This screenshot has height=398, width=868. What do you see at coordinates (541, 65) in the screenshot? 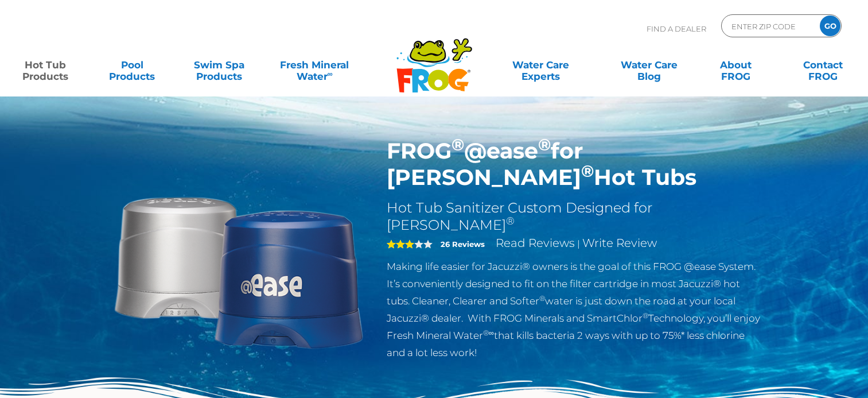
I see `a: Water CareExperts` at bounding box center [541, 65].